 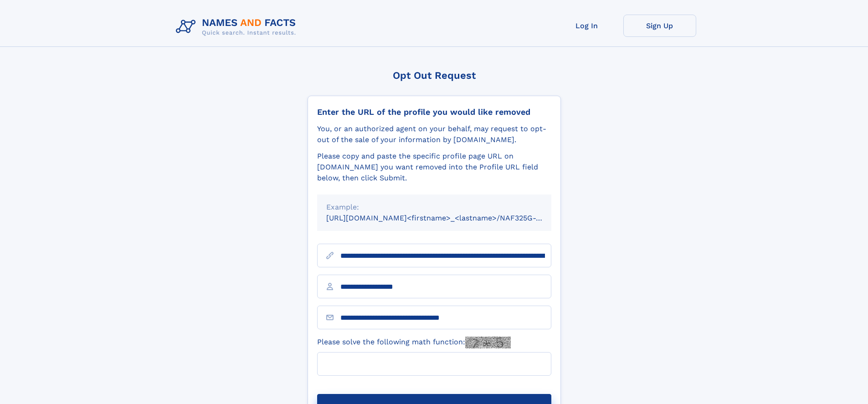 What do you see at coordinates (435, 75) in the screenshot?
I see `div: Opt Out Request` at bounding box center [435, 75].